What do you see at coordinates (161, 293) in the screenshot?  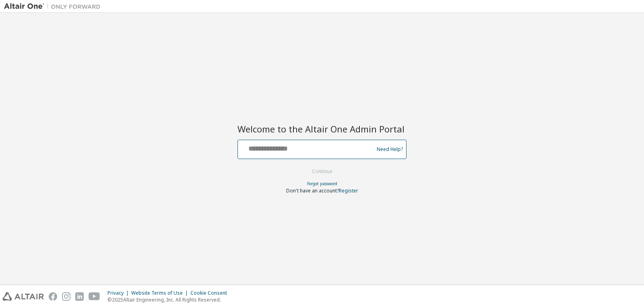 I see `div: Website Terms of Use` at bounding box center [161, 293].